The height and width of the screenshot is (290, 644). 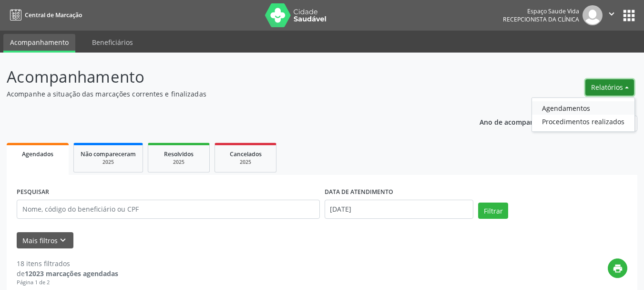 I want to click on p: Ano de acompanhamento, so click(x=522, y=122).